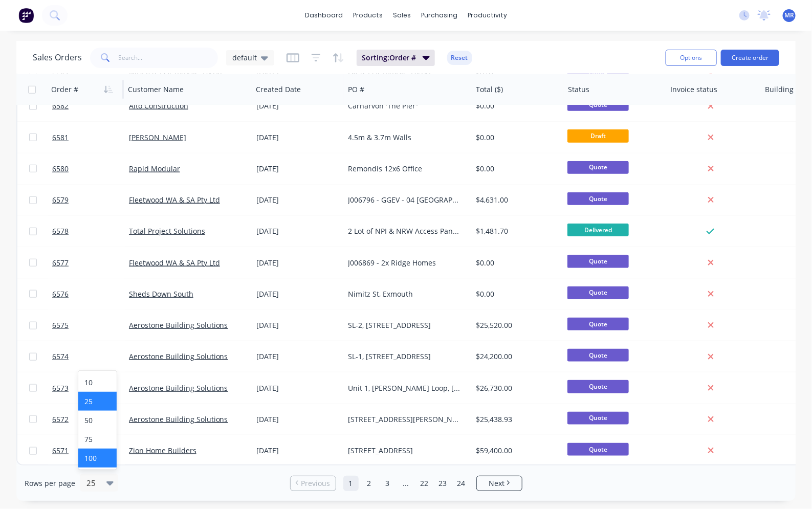  I want to click on div: $59,400.00, so click(515, 451).